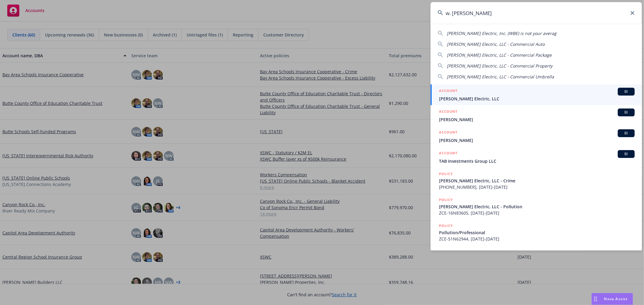 The width and height of the screenshot is (644, 305). Describe the element at coordinates (616, 299) in the screenshot. I see `span: Nova Assist` at that location.